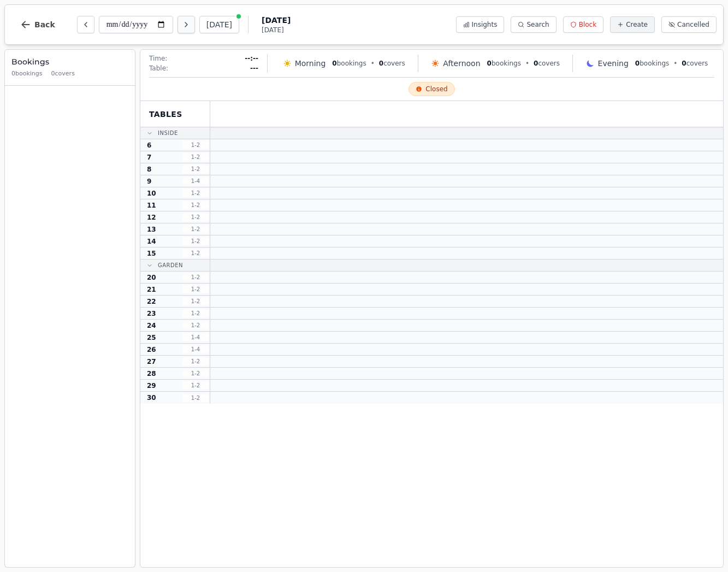 This screenshot has width=728, height=572. I want to click on button: Insights, so click(480, 24).